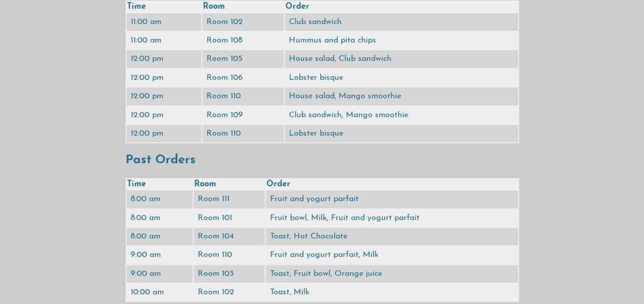 This screenshot has height=304, width=644. I want to click on td: Toast, Hot Chocolate, so click(392, 236).